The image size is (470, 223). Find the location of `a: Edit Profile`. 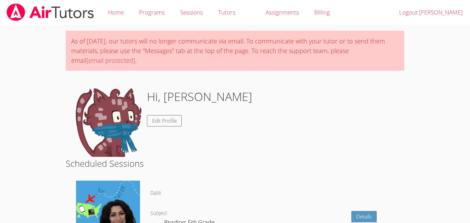

a: Edit Profile is located at coordinates (165, 120).